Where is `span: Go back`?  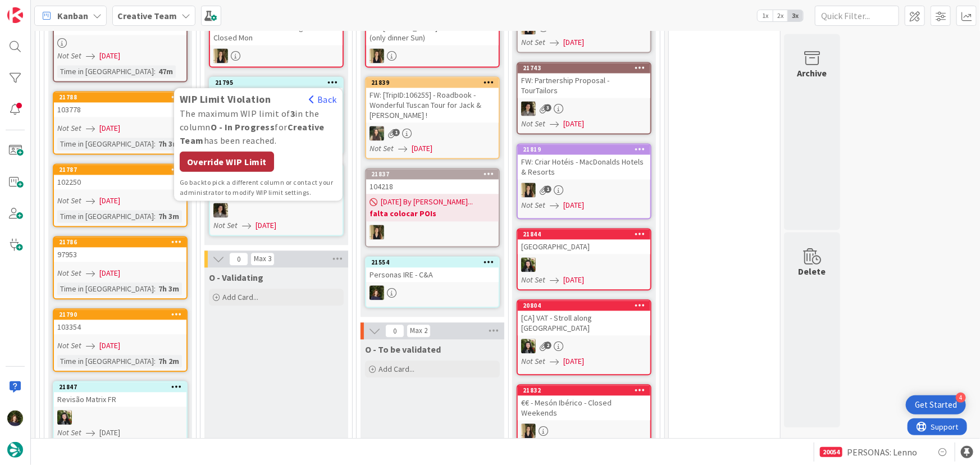 span: Go back is located at coordinates (193, 182).